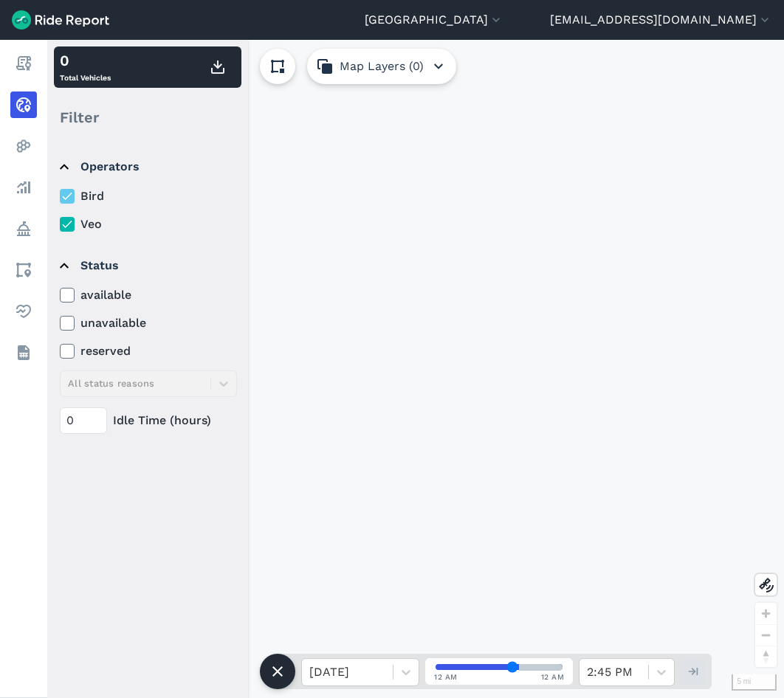 The width and height of the screenshot is (784, 698). What do you see at coordinates (24, 188) in the screenshot?
I see `a: Analyze` at bounding box center [24, 188].